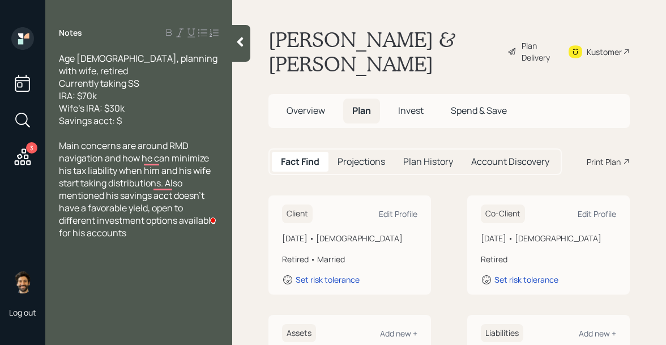 Image resolution: width=666 pixels, height=345 pixels. Describe the element at coordinates (410, 110) in the screenshot. I see `span: Invest` at that location.